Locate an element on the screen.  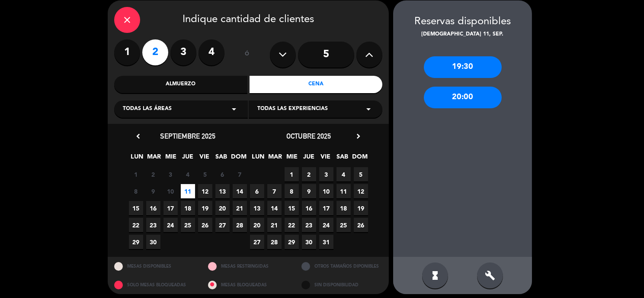
i: chevron_right is located at coordinates (358, 136).